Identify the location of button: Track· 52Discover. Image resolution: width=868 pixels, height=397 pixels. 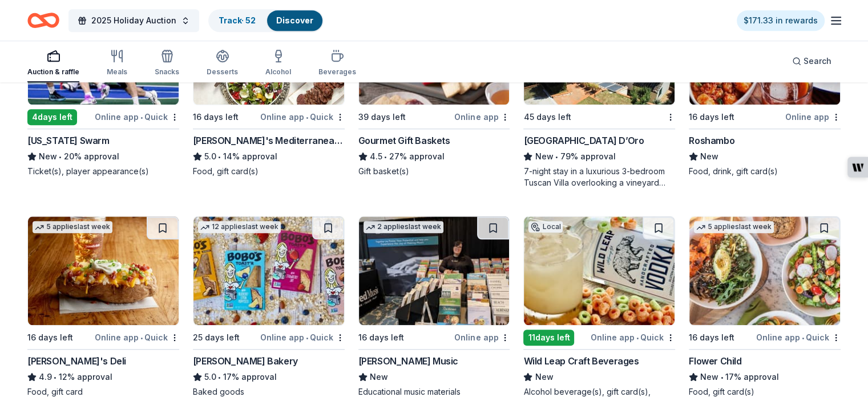
(266, 20).